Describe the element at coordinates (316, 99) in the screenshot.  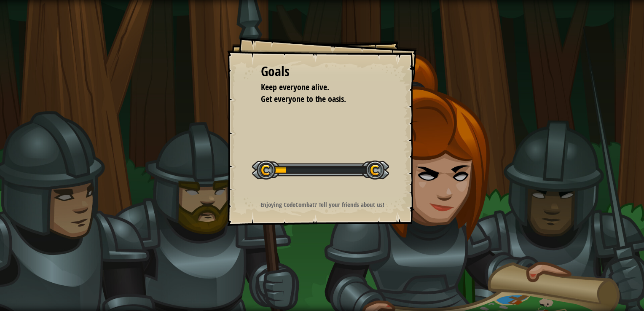
I see `li: Get everyone to the oasis.` at that location.